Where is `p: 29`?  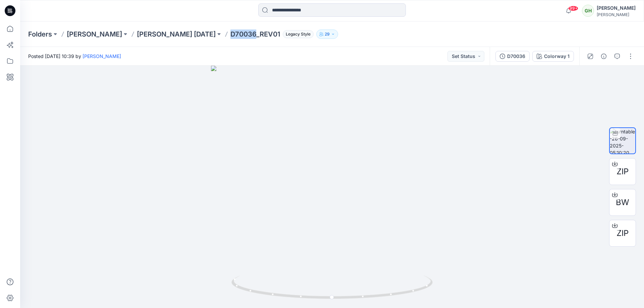 p: 29 is located at coordinates (327, 35).